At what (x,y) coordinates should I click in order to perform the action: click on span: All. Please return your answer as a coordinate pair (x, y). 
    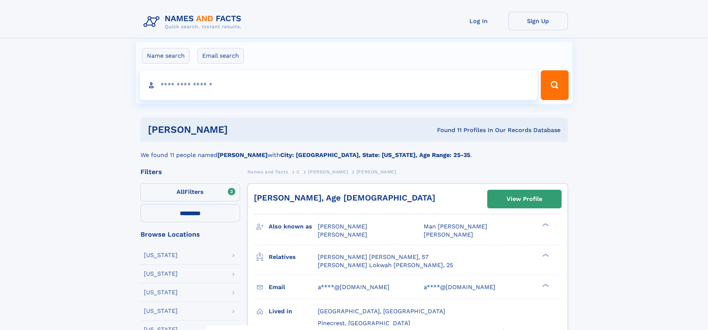
    Looking at the image, I should click on (180, 191).